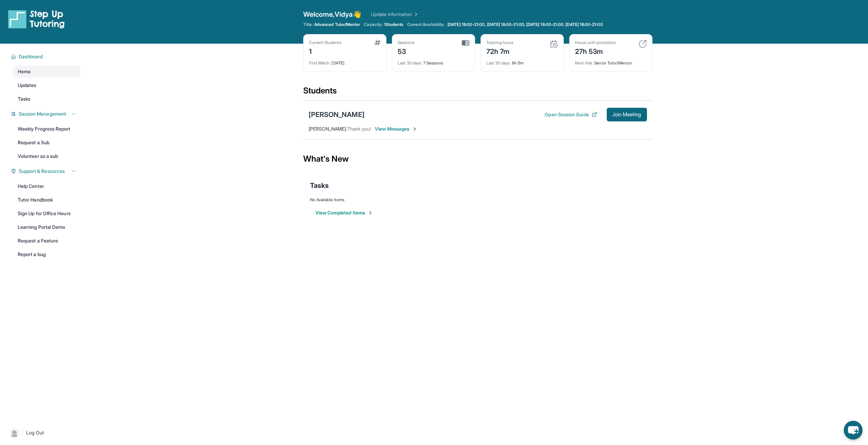 The image size is (868, 445). Describe the element at coordinates (308, 24) in the screenshot. I see `span: Title:` at that location.